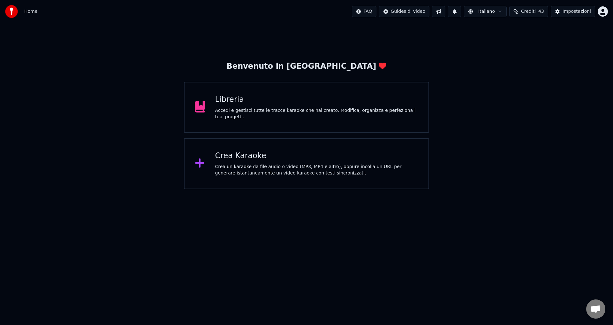  Describe the element at coordinates (317, 170) in the screenshot. I see `div: Crea un karaoke da file audio o video (MP3, MP4 e altro), oppure incolla un URL per generare ista...` at that location.